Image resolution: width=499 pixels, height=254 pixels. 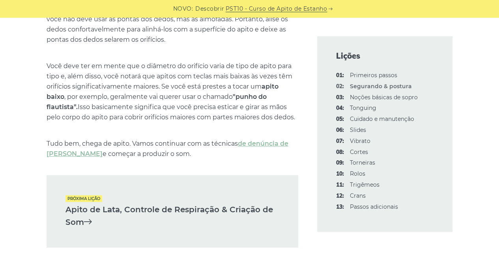 What do you see at coordinates (84, 199) in the screenshot?
I see `span: Próxima lição` at bounding box center [84, 199].